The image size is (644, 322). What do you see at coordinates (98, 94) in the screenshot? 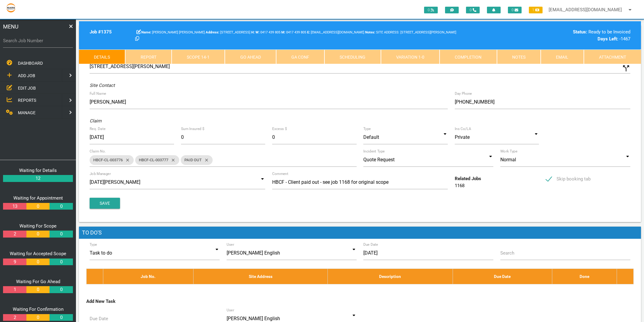
I see `label: Full Name` at bounding box center [98, 94].